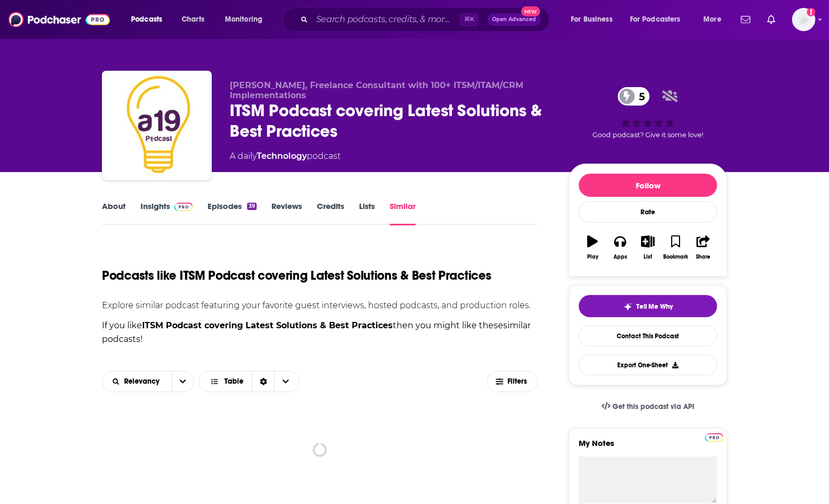 The image size is (829, 504). I want to click on div: List, so click(648, 257).